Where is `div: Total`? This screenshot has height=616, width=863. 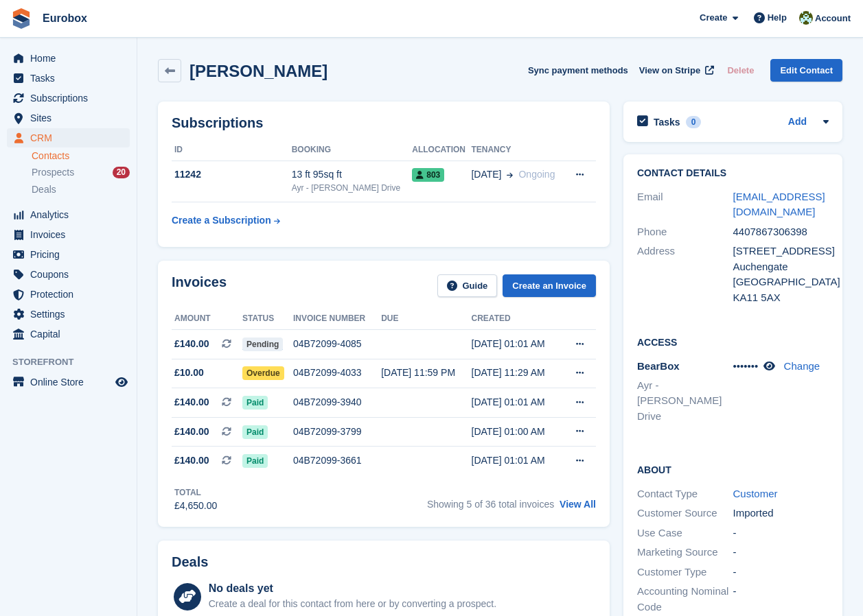
div: Total is located at coordinates (196, 493).